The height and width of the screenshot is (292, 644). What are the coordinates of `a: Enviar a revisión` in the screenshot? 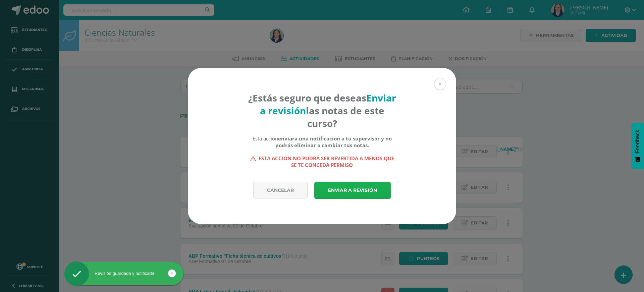 It's located at (352, 190).